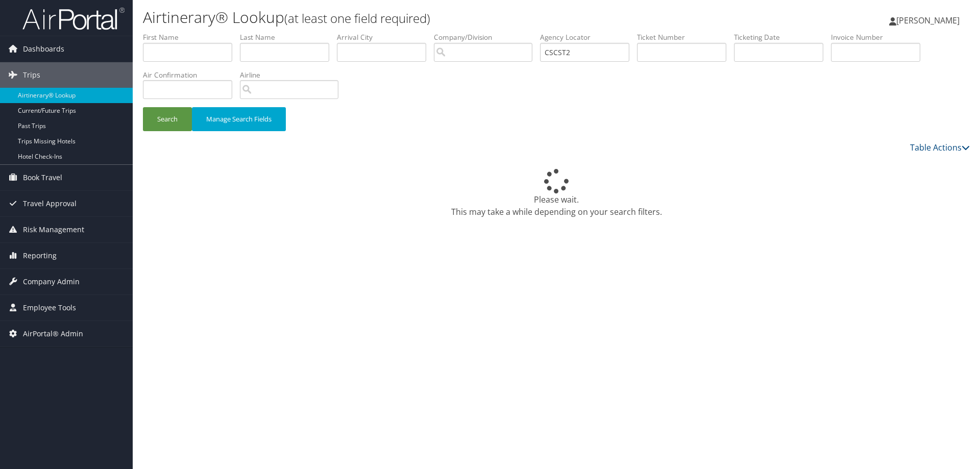  What do you see at coordinates (293, 75) in the screenshot?
I see `label: Airline` at bounding box center [293, 75].